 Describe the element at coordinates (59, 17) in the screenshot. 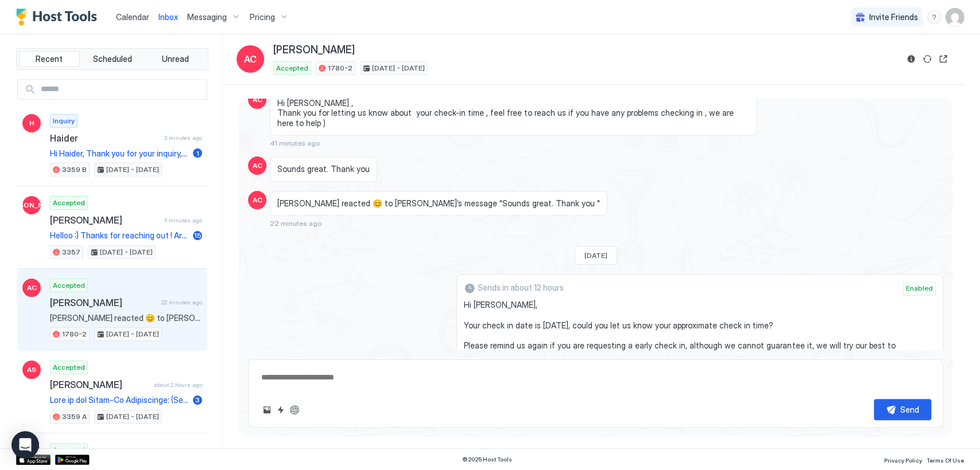

I see `div: Host Tools Logo` at that location.